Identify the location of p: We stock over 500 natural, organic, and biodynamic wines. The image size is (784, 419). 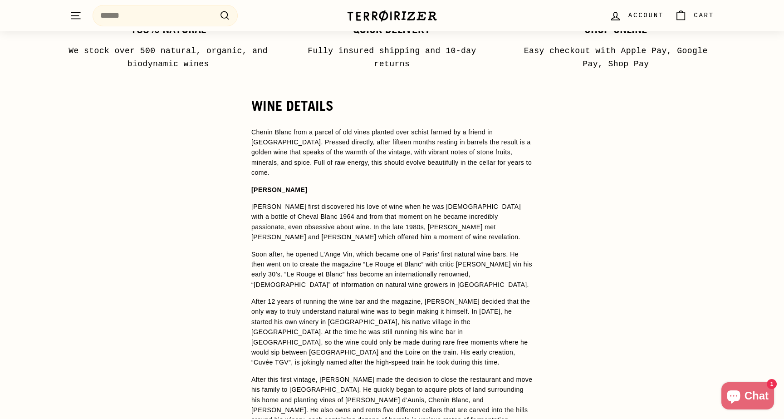
(168, 58).